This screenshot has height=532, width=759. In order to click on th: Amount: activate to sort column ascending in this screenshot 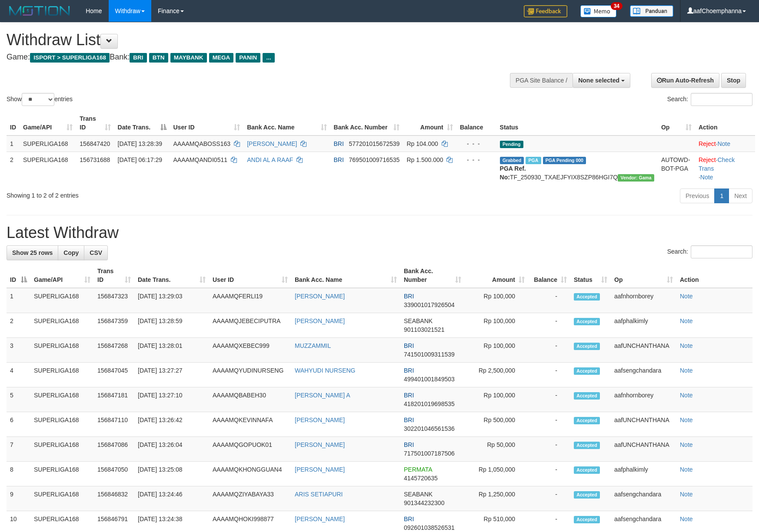, I will do `click(430, 123)`.